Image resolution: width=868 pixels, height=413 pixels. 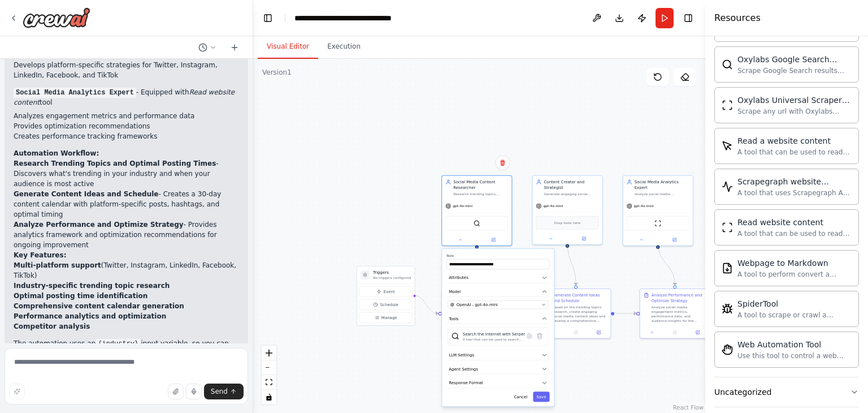 What do you see at coordinates (794, 140) in the screenshot?
I see `div: Read a website content` at bounding box center [794, 140].